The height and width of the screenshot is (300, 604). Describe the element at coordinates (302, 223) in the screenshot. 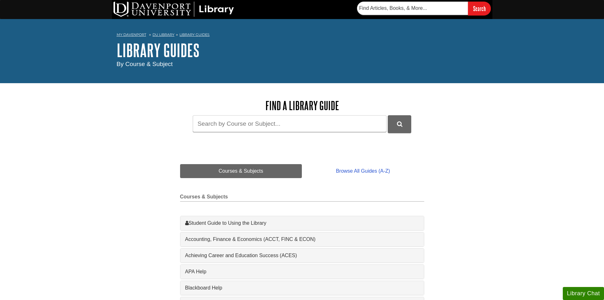

I see `a: Student Guide to Using the Library` at that location.